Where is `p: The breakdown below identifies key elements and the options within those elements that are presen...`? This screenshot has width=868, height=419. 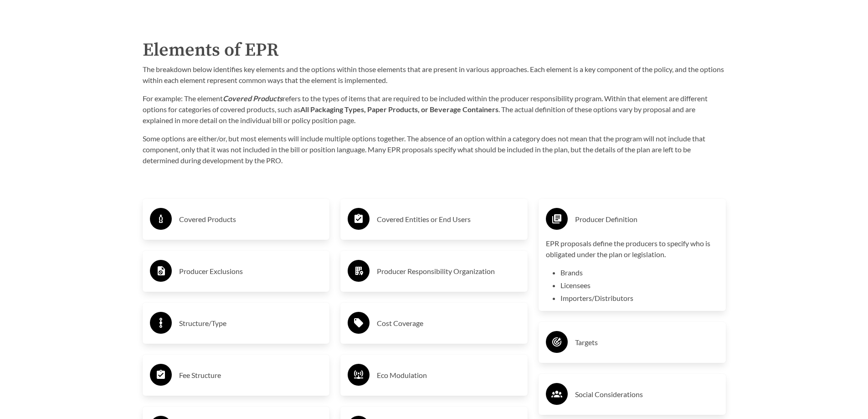 p: The breakdown below identifies key elements and the options within those elements that are presen... is located at coordinates (434, 75).